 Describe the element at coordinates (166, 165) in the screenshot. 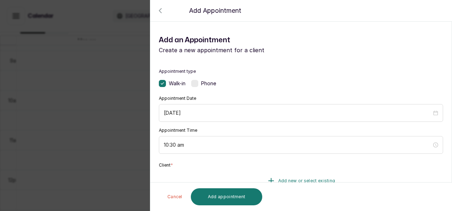

I see `label: Client` at that location.